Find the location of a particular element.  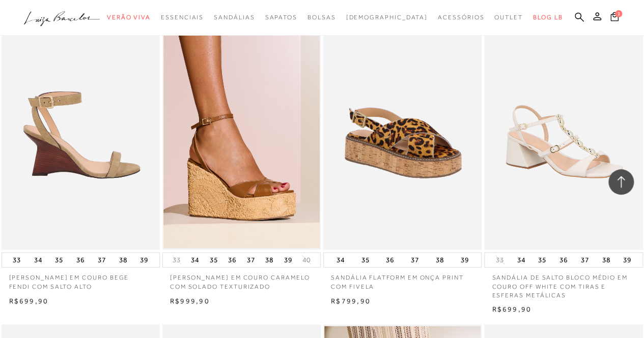

img: SANDÁLIA FLATFORM EM ONÇA PRINT COM FIVELA is located at coordinates (402, 131).